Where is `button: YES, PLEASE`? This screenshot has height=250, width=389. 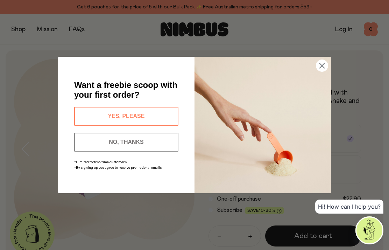 button: YES, PLEASE is located at coordinates (126, 116).